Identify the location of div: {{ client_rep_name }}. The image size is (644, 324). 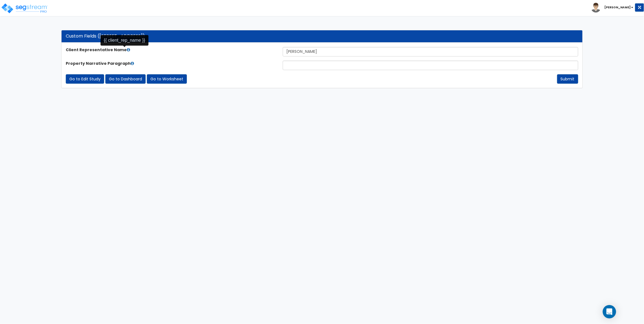
(125, 40).